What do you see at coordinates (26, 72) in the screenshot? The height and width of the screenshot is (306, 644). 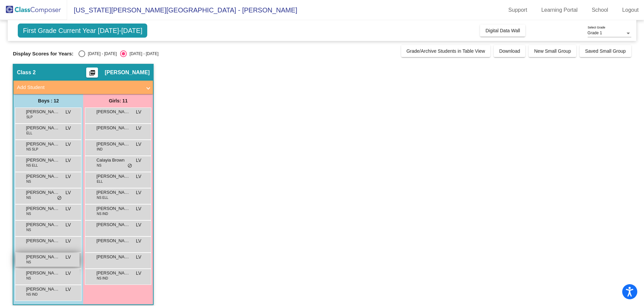 I see `span: Class 2` at bounding box center [26, 72].